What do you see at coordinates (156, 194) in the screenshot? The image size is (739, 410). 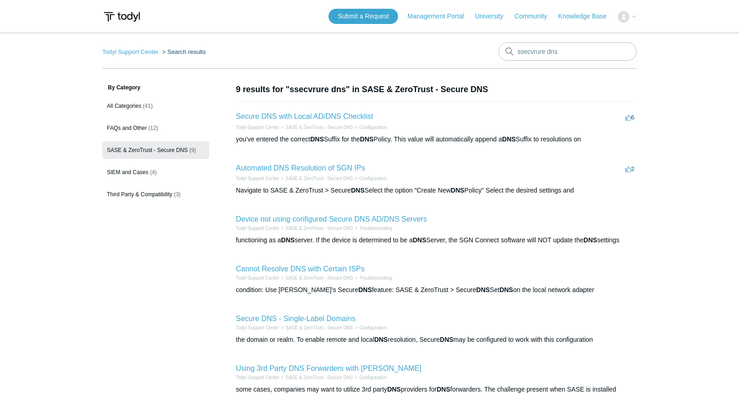 I see `a: Third Party & Compatibility (3)` at bounding box center [156, 194].